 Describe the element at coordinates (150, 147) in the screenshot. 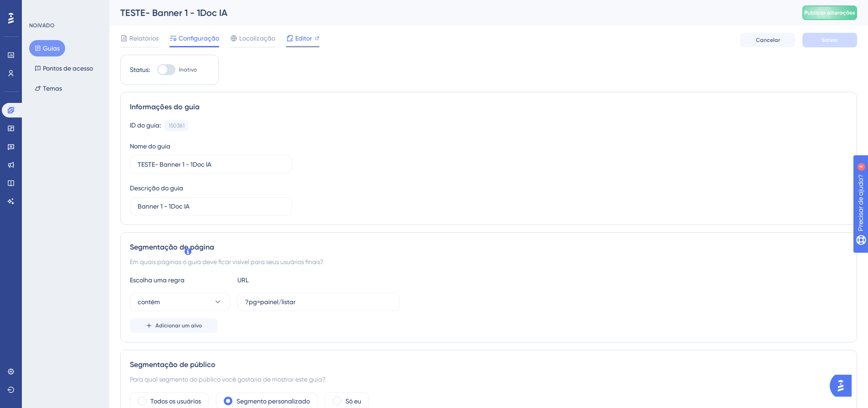

I see `font: Nome do guia` at that location.